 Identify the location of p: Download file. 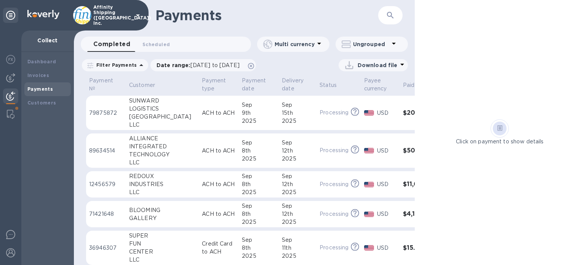
(378, 65).